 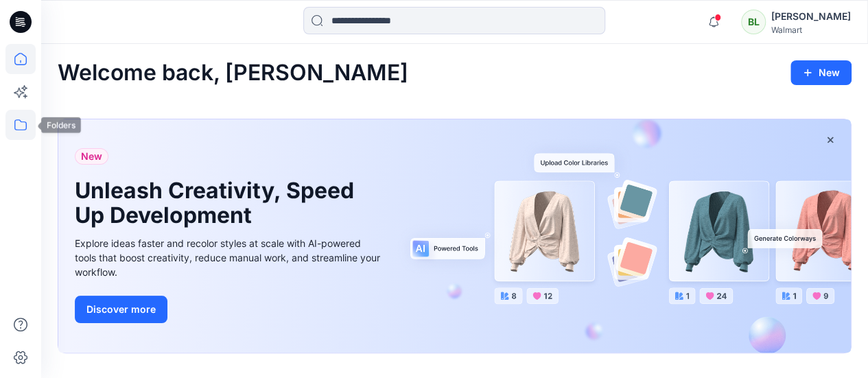 What do you see at coordinates (219, 203) in the screenshot?
I see `h1: Unleash Creativity, Speed Up Development` at bounding box center [219, 203].